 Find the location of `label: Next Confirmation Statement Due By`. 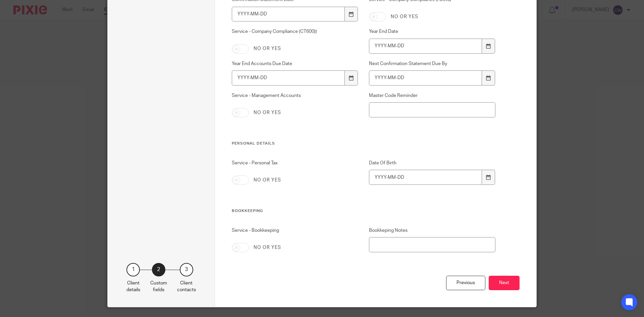

label: Next Confirmation Statement Due By is located at coordinates (432, 64).